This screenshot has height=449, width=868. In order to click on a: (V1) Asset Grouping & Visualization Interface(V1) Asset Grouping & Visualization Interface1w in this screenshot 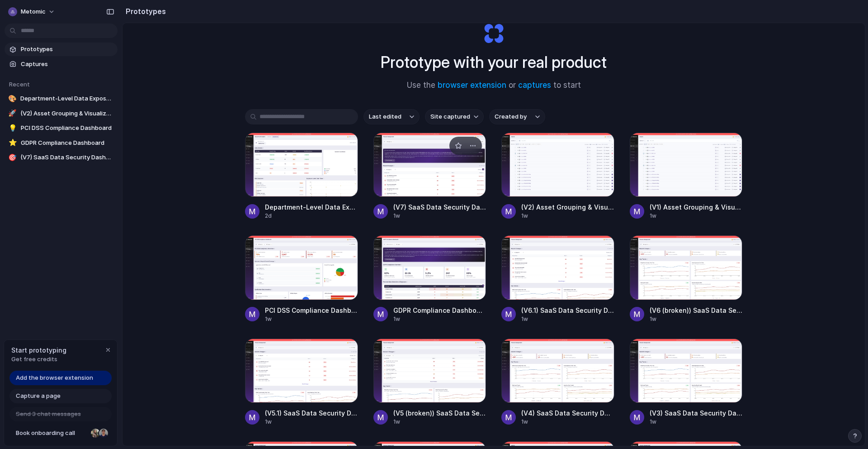, I will do `click(686, 176)`.